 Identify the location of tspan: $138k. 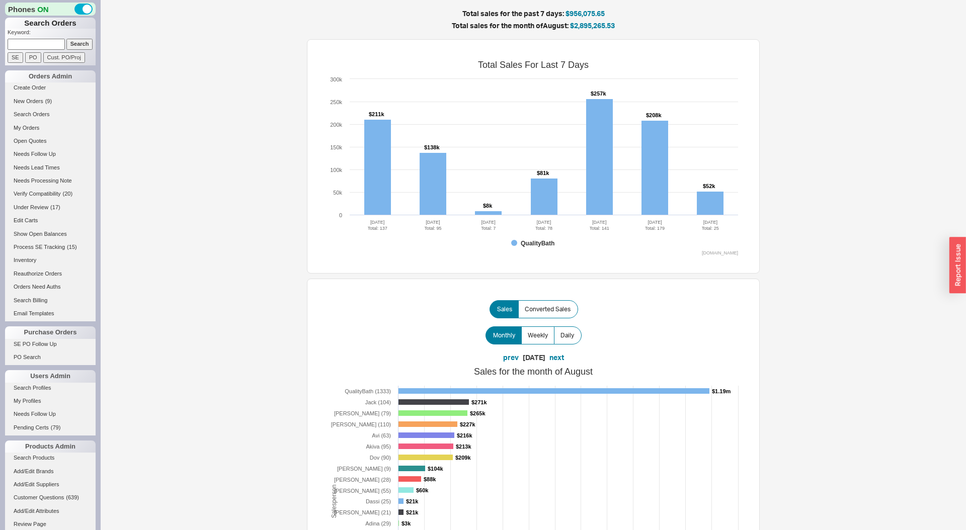
(431, 147).